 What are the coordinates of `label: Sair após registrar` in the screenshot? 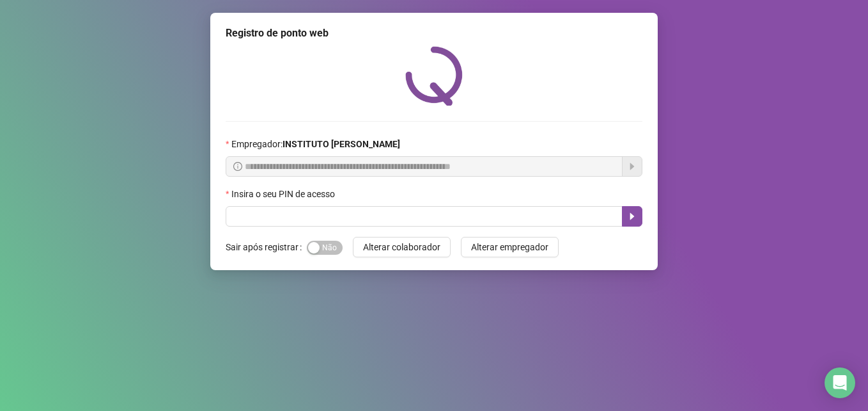 It's located at (266, 247).